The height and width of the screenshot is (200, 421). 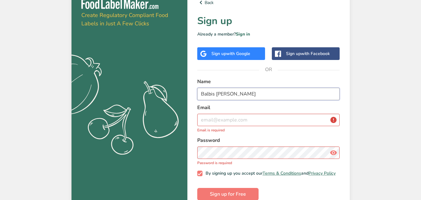 What do you see at coordinates (269, 34) in the screenshot?
I see `p: Already a member?` at bounding box center [269, 34].